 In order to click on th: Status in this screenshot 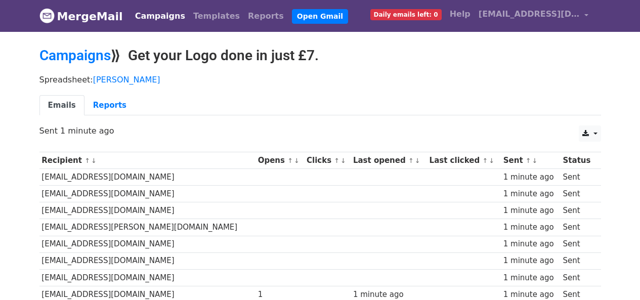, I will do `click(578, 160)`.